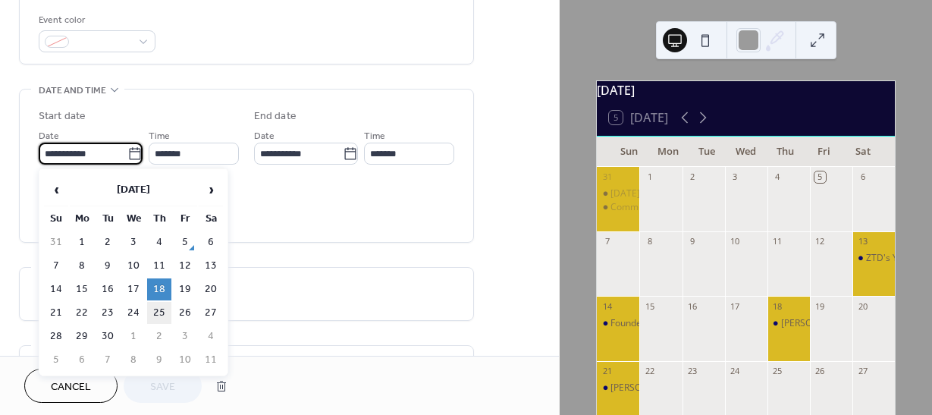 The height and width of the screenshot is (415, 932). I want to click on td: 20, so click(211, 289).